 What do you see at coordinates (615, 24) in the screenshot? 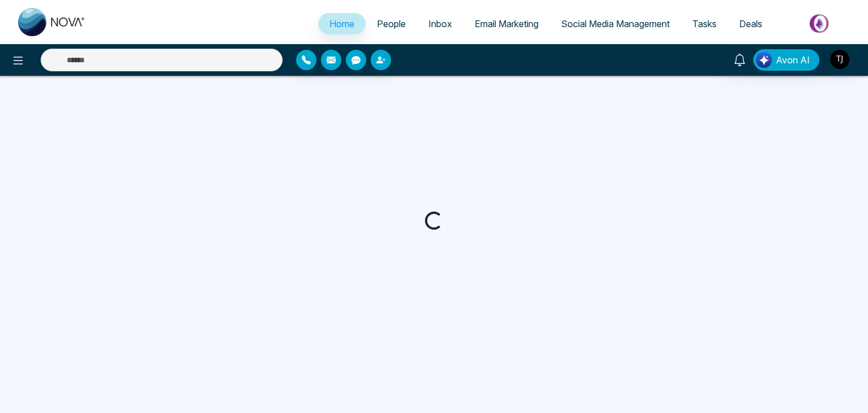
I see `a: Social Media Management` at bounding box center [615, 24].